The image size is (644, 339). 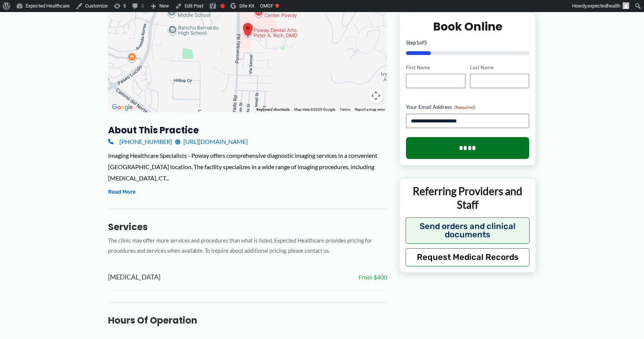 I want to click on div: Focus keyphrase not set, so click(x=223, y=6).